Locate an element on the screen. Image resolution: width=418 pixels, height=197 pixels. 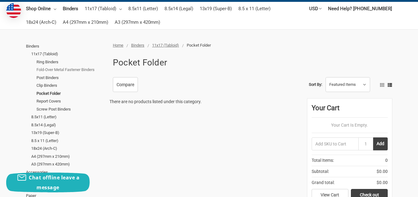
span: Home is located at coordinates (118, 45).